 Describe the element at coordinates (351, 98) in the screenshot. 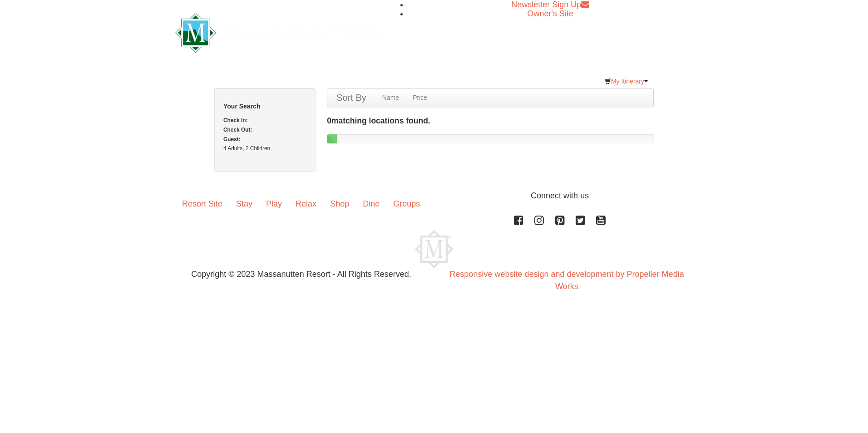

I see `a: Sort By` at that location.